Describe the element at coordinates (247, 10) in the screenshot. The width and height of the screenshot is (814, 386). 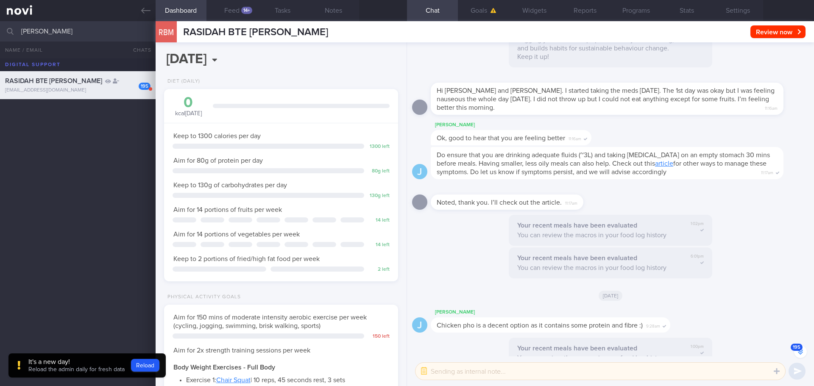
I see `div: 14+` at that location.